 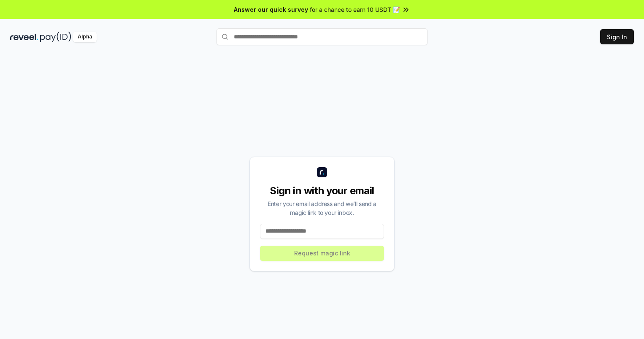 I want to click on span: for a chance to earn 10 USDT 📝, so click(x=355, y=9).